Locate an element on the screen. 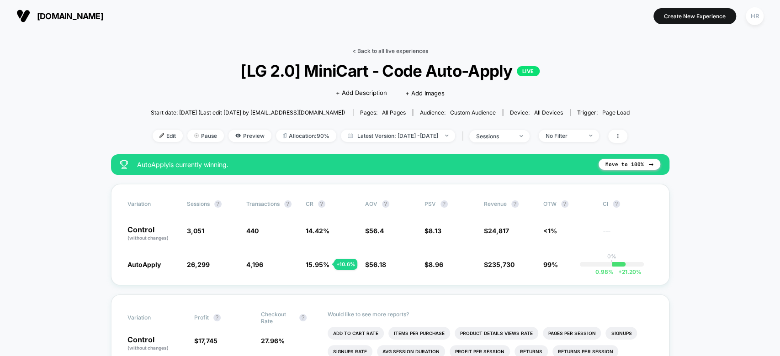 The height and width of the screenshot is (356, 780). span: Sessions is located at coordinates (198, 204).